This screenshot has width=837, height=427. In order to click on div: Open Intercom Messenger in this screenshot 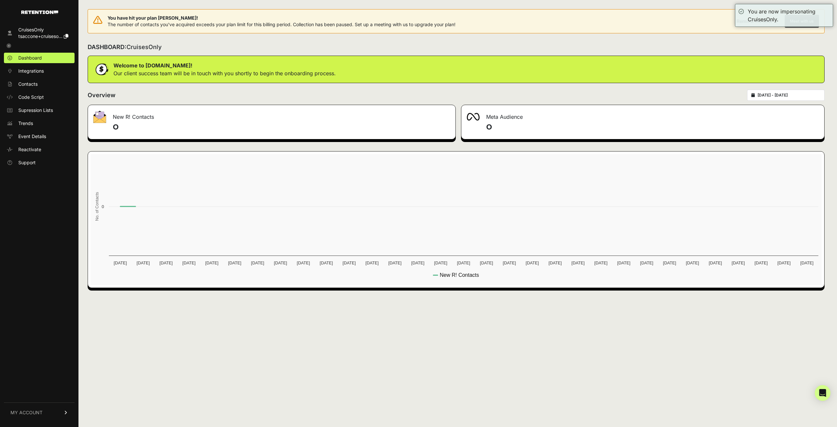, I will do `click(823, 393)`.